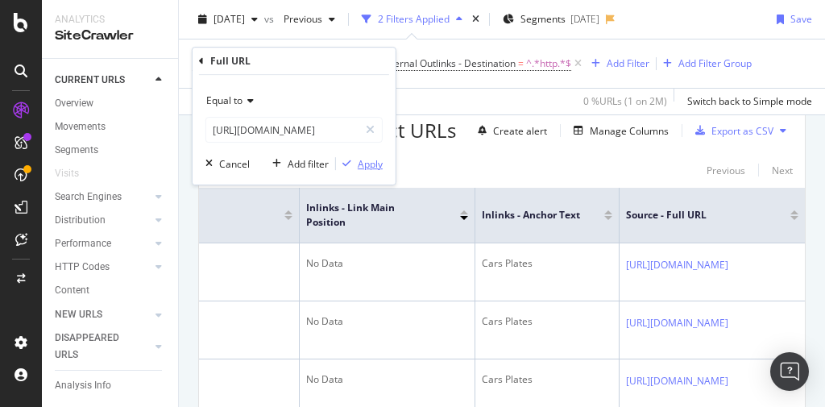 This screenshot has width=825, height=407. What do you see at coordinates (704, 64) in the screenshot?
I see `button: Add Filter Group` at bounding box center [704, 64].